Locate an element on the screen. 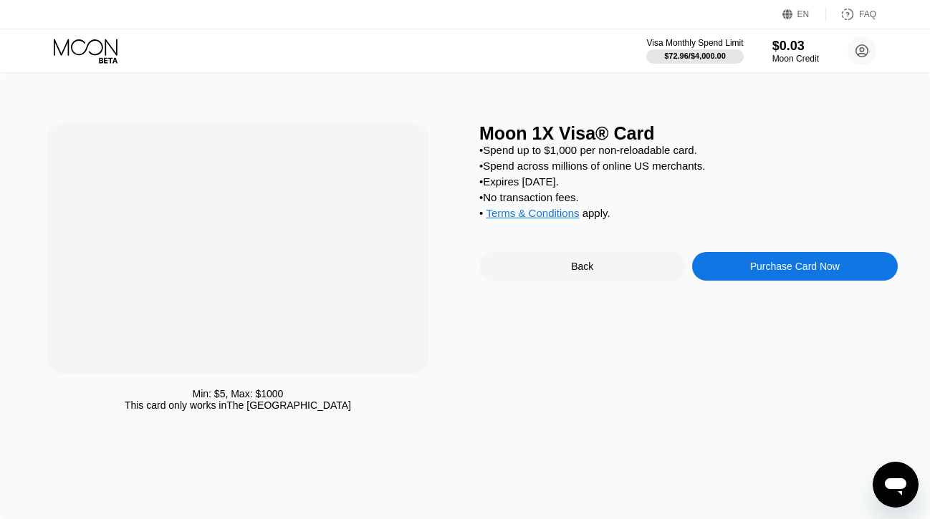  div: $0.03 is located at coordinates (795, 46).